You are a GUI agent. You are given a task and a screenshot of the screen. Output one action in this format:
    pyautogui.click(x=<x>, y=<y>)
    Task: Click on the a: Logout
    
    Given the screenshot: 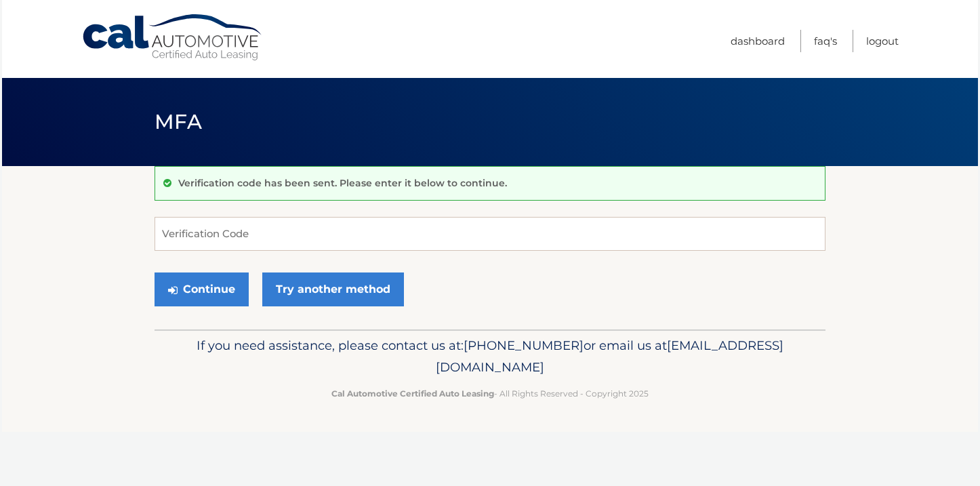 What is the action you would take?
    pyautogui.click(x=882, y=40)
    